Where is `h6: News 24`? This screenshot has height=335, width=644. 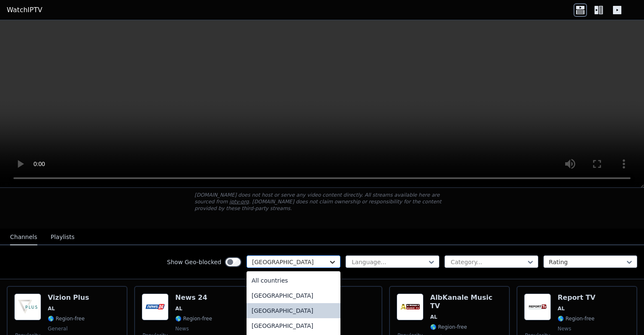
h6: News 24 is located at coordinates (194, 298).